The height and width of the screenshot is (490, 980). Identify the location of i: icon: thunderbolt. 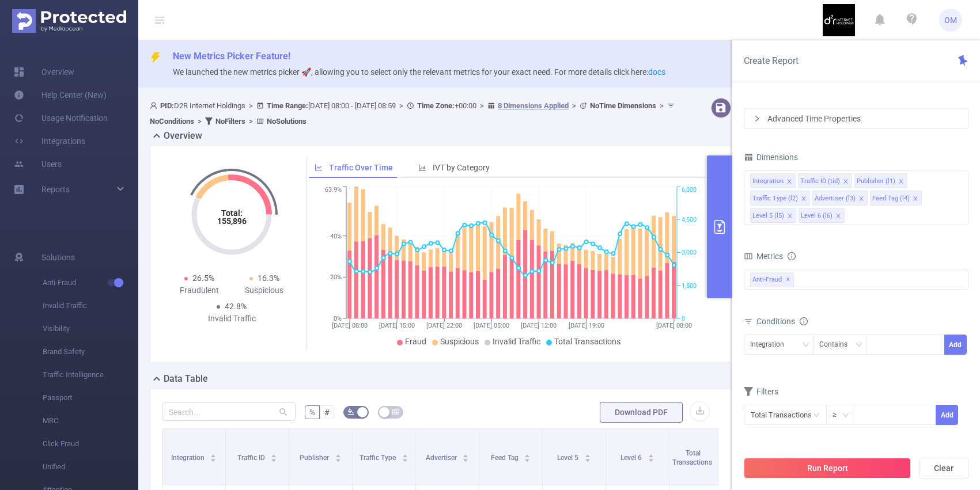
(156, 57).